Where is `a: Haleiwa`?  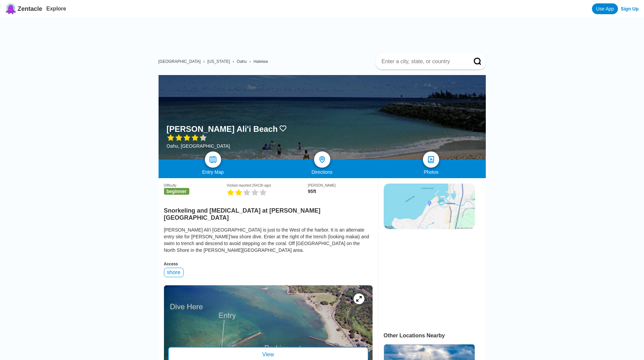 a: Haleiwa is located at coordinates (261, 61).